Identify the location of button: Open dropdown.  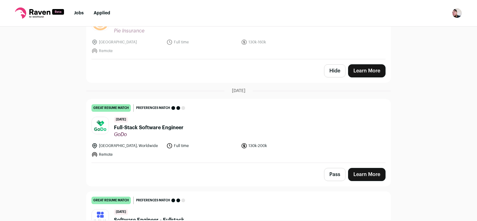
(457, 13).